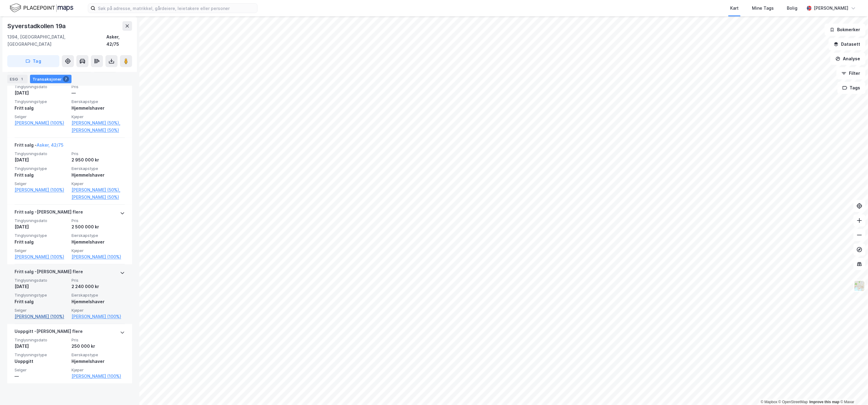 This screenshot has width=868, height=405. Describe the element at coordinates (22, 79) in the screenshot. I see `div: 1` at that location.